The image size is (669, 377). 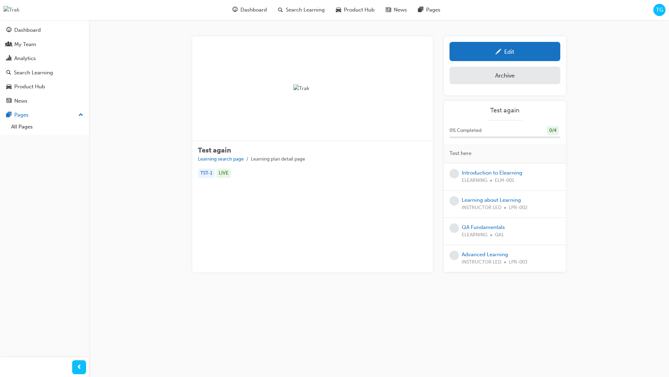 I want to click on div: LIVE, so click(x=224, y=173).